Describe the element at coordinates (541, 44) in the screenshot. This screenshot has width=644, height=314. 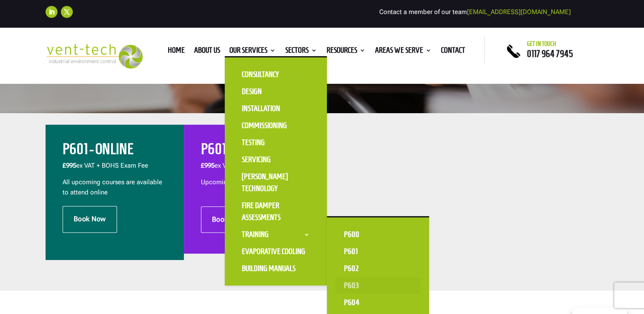
I see `span: Get in touch` at that location.